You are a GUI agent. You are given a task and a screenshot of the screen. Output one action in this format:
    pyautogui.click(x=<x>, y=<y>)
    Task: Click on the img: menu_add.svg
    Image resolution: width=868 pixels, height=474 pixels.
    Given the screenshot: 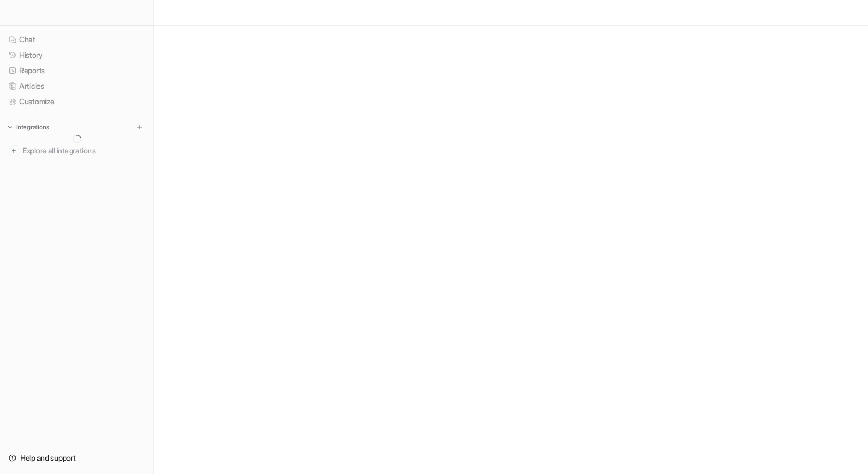 What is the action you would take?
    pyautogui.click(x=140, y=127)
    